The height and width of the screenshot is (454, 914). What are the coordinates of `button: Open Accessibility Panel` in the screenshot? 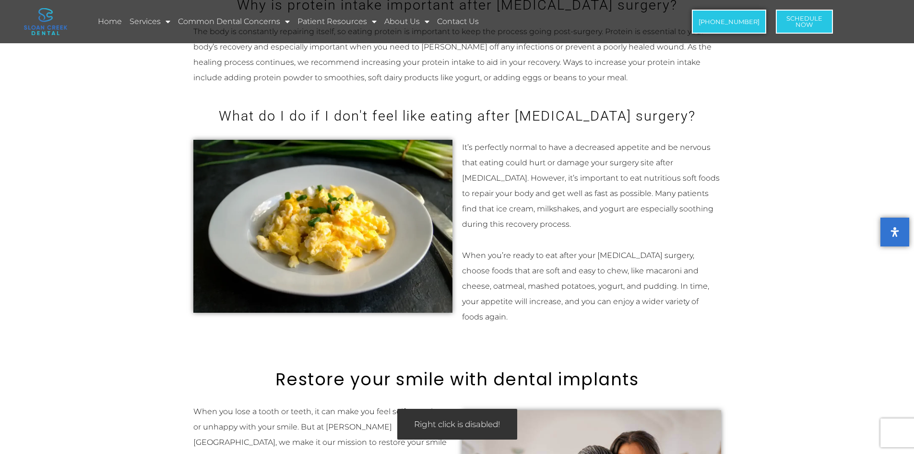 It's located at (895, 232).